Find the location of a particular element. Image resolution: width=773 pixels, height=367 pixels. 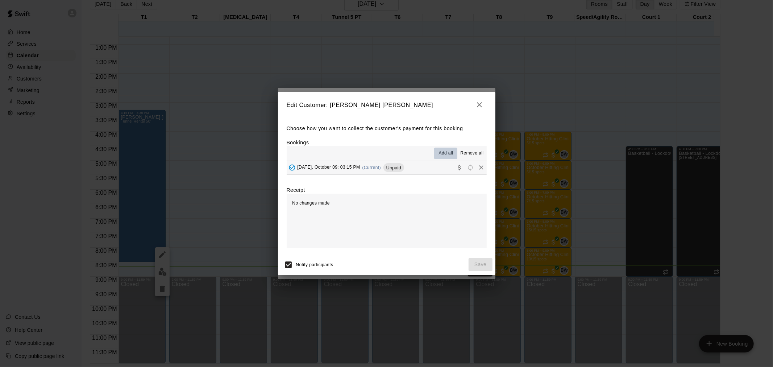

button: Added - Collect Payment is located at coordinates (292, 167).